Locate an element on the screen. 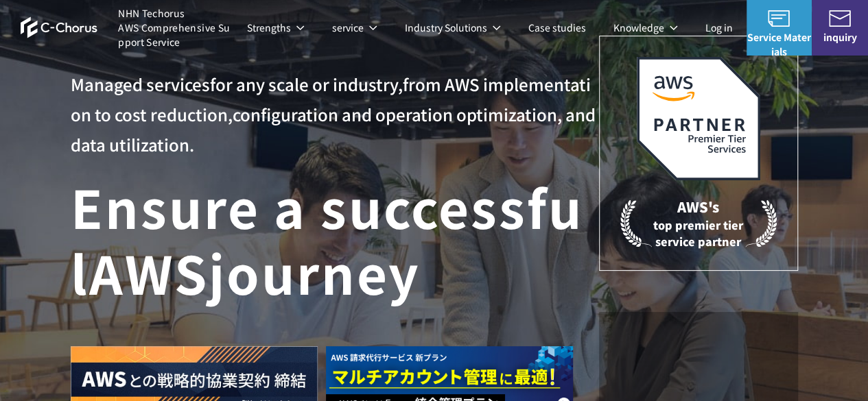  font: configuration and operation optimization, and data utilization. is located at coordinates (332, 129).